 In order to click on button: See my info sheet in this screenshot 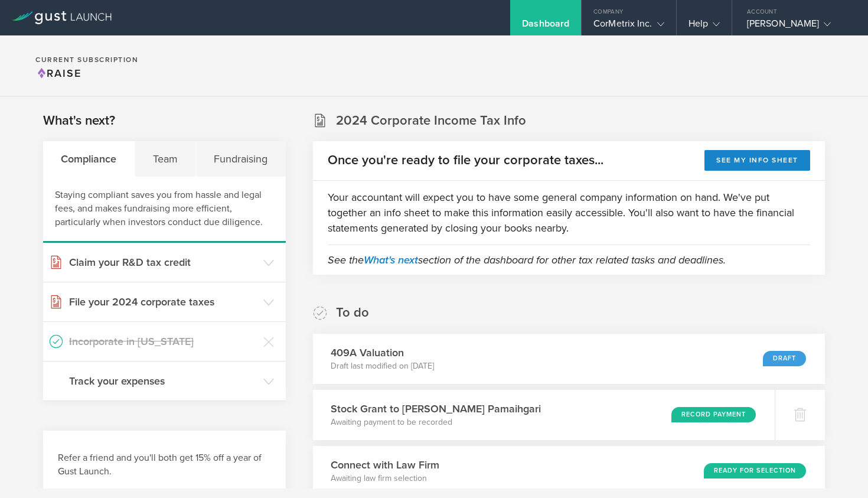, I will do `click(757, 160)`.